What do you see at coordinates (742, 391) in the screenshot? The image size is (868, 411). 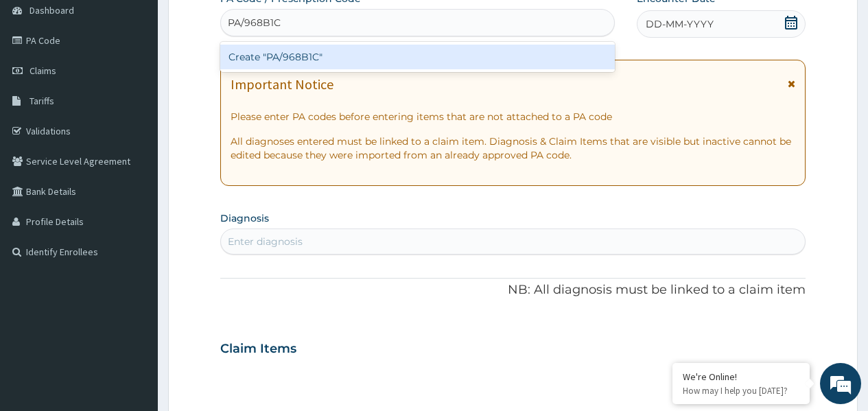 I see `p: How may I help you today?` at bounding box center [742, 391].